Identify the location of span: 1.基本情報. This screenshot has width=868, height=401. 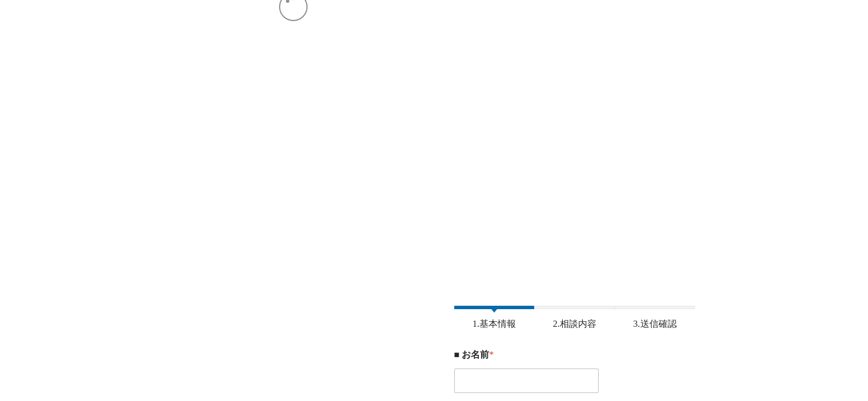
(494, 323).